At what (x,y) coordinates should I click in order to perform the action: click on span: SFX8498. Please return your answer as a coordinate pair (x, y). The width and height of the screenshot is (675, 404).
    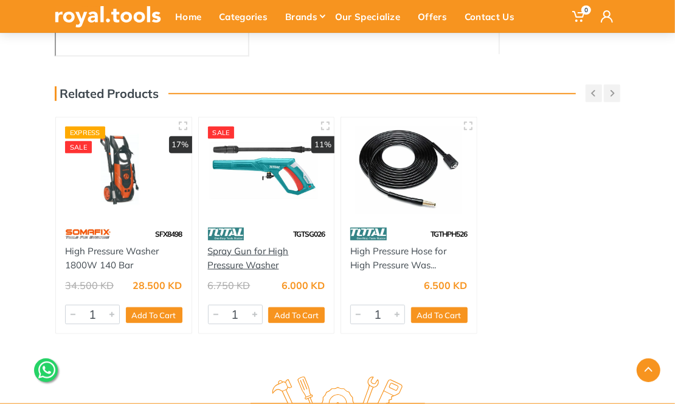
    Looking at the image, I should click on (169, 234).